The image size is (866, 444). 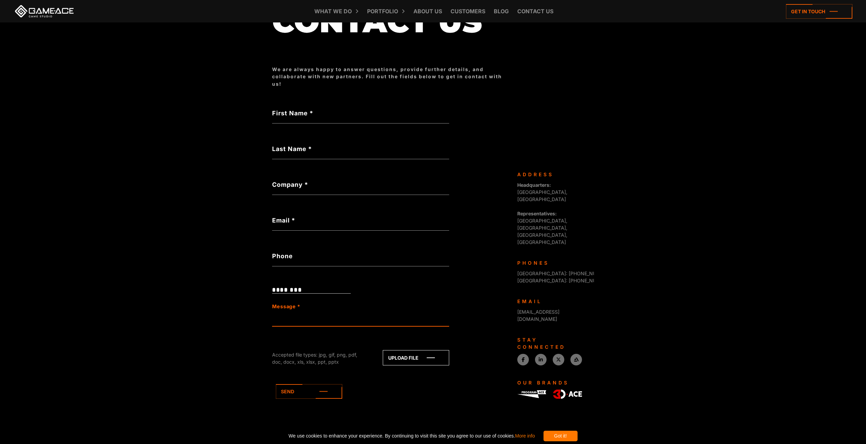 I want to click on label: Phone, so click(x=361, y=256).